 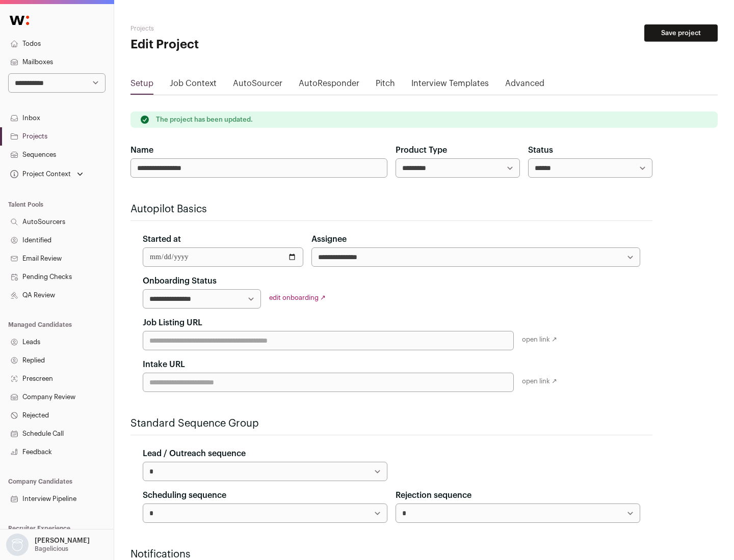 I want to click on a: Advanced, so click(x=524, y=85).